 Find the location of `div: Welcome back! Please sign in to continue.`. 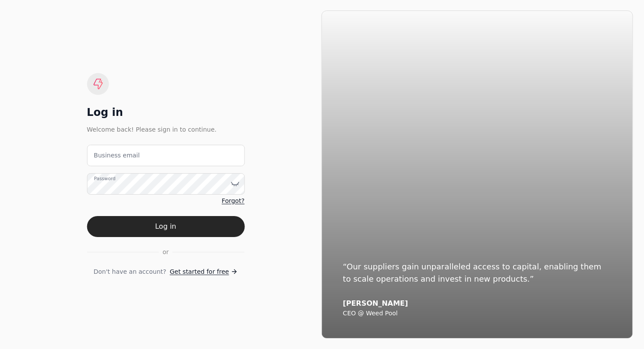

div: Welcome back! Please sign in to continue. is located at coordinates (166, 129).